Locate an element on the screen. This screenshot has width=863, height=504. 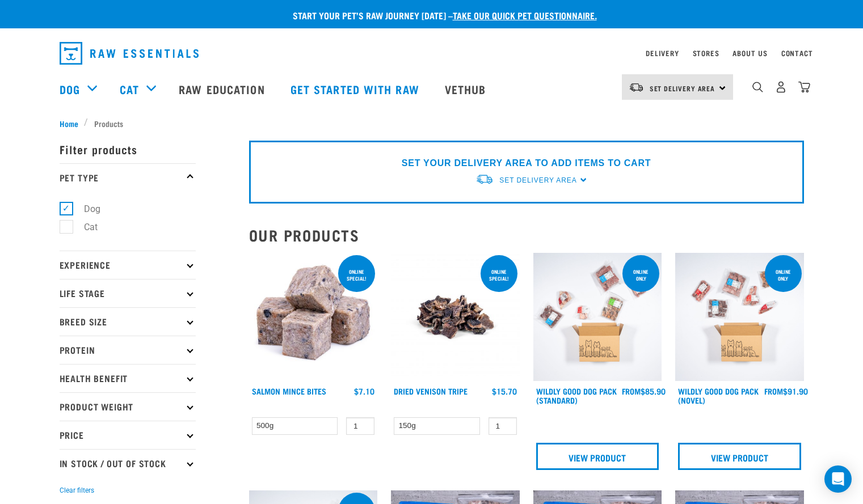
p: Filter products is located at coordinates (128, 149).